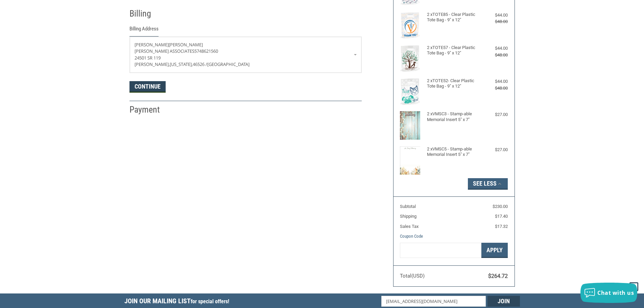 This screenshot has height=308, width=644. I want to click on a: Coupon Code, so click(411, 236).